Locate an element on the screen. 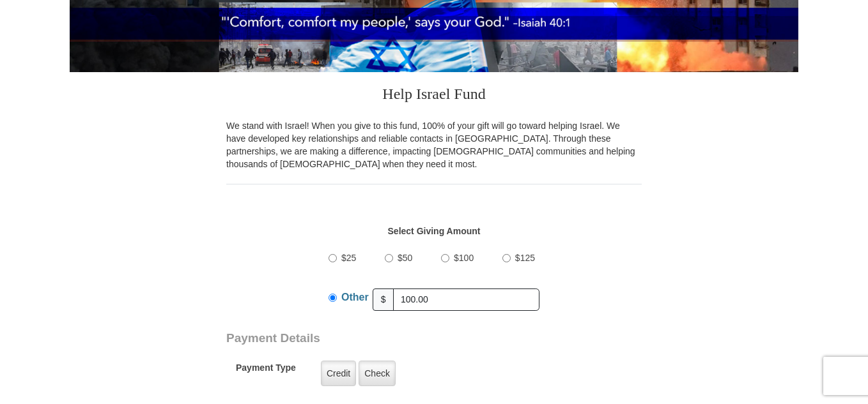 Image resolution: width=868 pixels, height=404 pixels. span: $50 is located at coordinates (404, 258).